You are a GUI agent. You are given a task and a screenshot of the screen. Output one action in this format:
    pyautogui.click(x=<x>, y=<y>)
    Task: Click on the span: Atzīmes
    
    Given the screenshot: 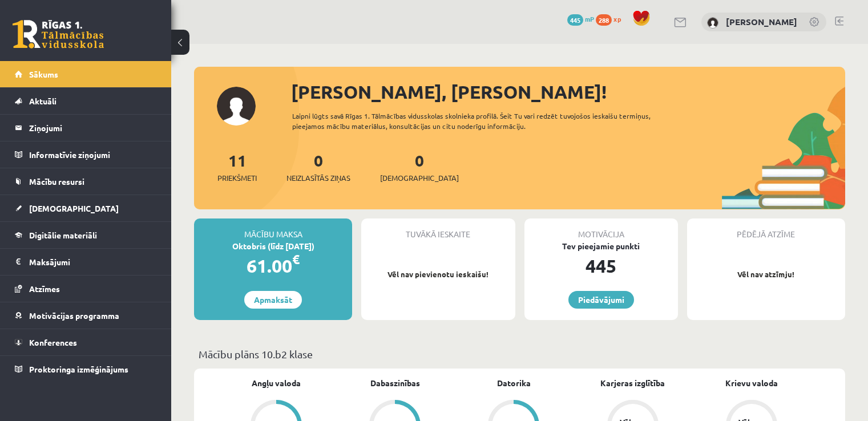 What is the action you would take?
    pyautogui.click(x=44, y=289)
    